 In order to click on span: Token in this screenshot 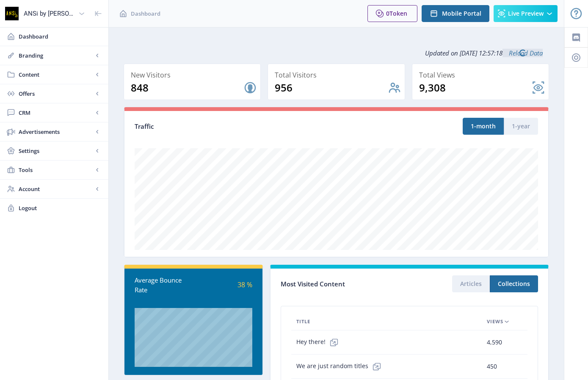, I will do `click(398, 13)`.